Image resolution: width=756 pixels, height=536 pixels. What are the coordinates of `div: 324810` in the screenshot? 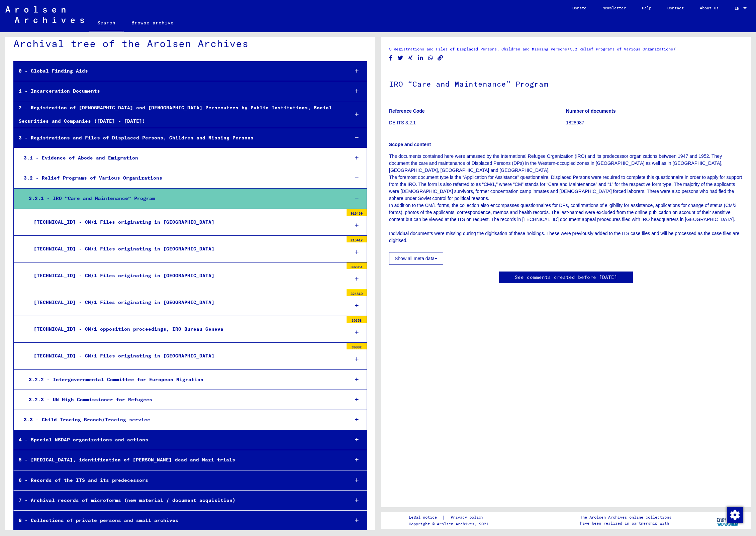 It's located at (357, 293).